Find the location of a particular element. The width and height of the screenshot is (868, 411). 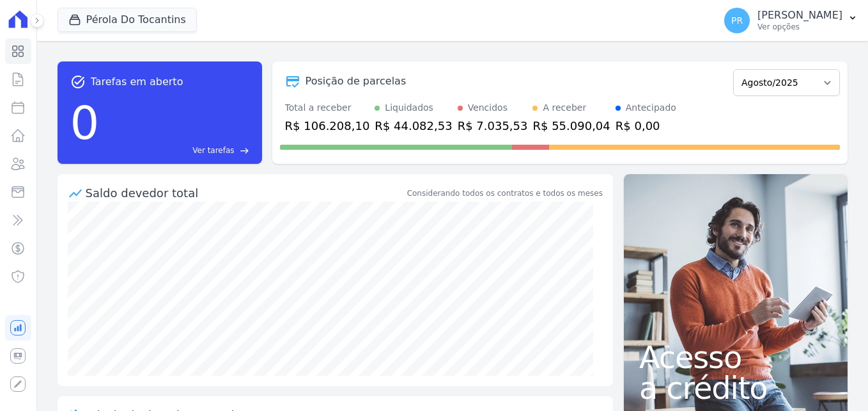

div: Antecipado is located at coordinates (650, 107).